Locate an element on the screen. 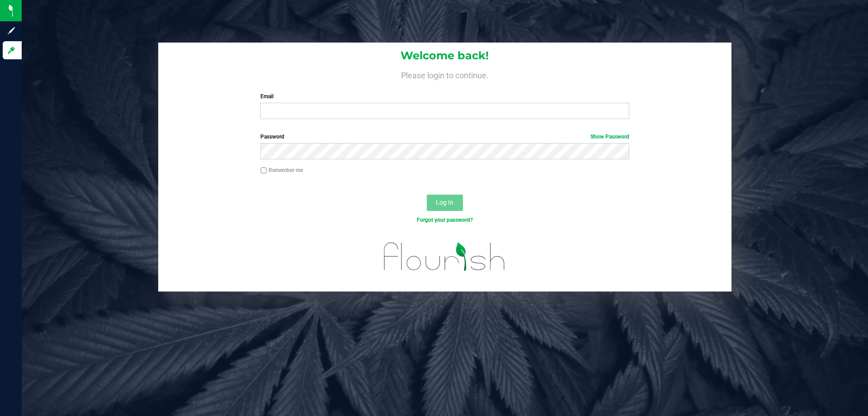 The image size is (868, 416). img: flourish_logo.svg is located at coordinates (444, 256).